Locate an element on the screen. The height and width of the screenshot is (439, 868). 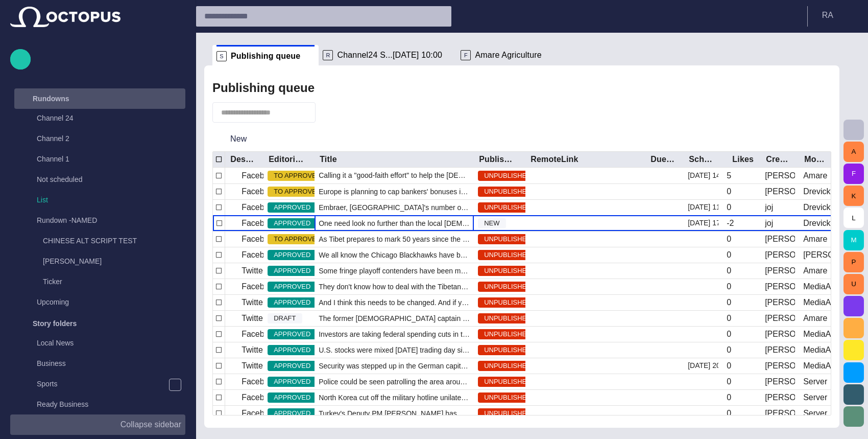
span: North Korea cut off the military hotline unilaterally today as a prot is located at coordinates (394, 397).